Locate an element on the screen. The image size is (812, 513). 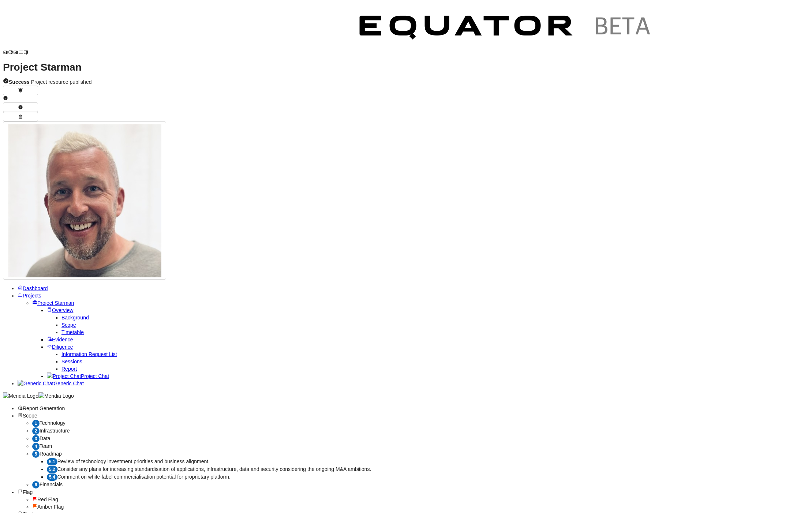
span: Financials is located at coordinates (51, 484).